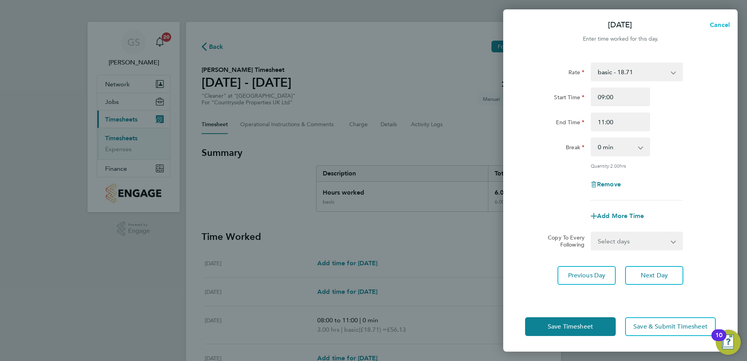 The image size is (747, 361). I want to click on span: 2.00, so click(615, 166).